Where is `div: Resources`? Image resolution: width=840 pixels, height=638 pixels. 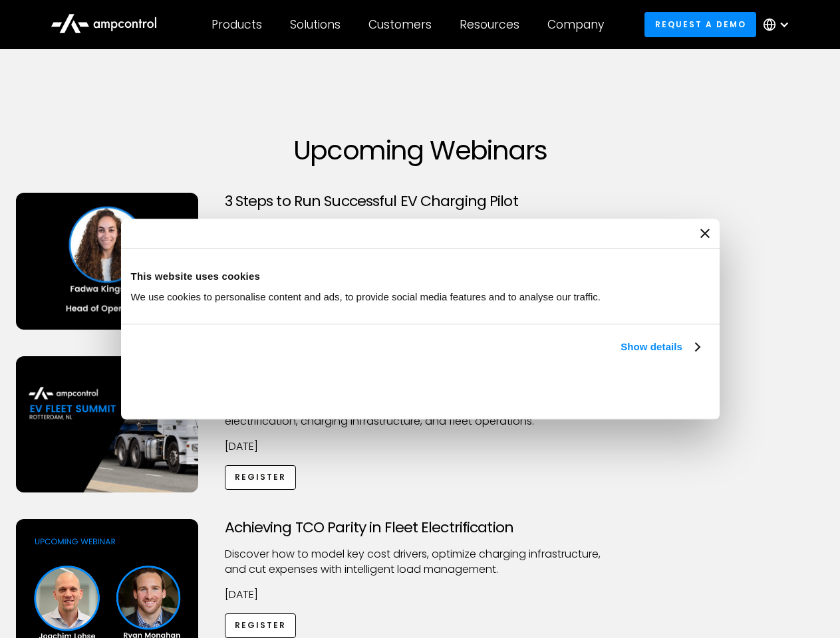 div: Resources is located at coordinates (489, 24).